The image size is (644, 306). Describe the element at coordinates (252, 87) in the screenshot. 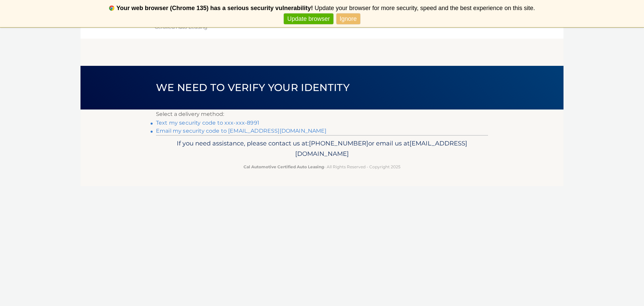

I see `span: We need to verify your identity` at that location.